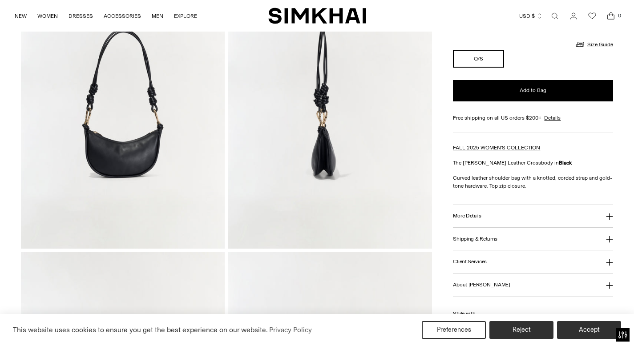 The height and width of the screenshot is (346, 634). Describe the element at coordinates (185, 16) in the screenshot. I see `a: EXPLORE` at that location.